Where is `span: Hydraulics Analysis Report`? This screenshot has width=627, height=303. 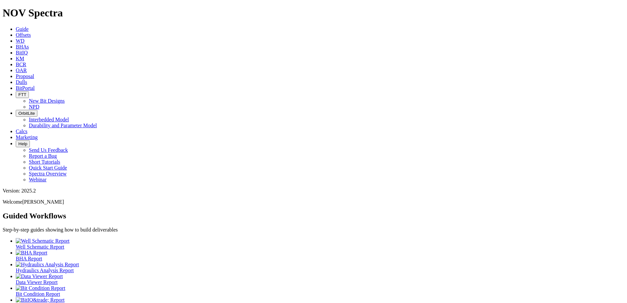
span: Hydraulics Analysis Report is located at coordinates (45, 270).